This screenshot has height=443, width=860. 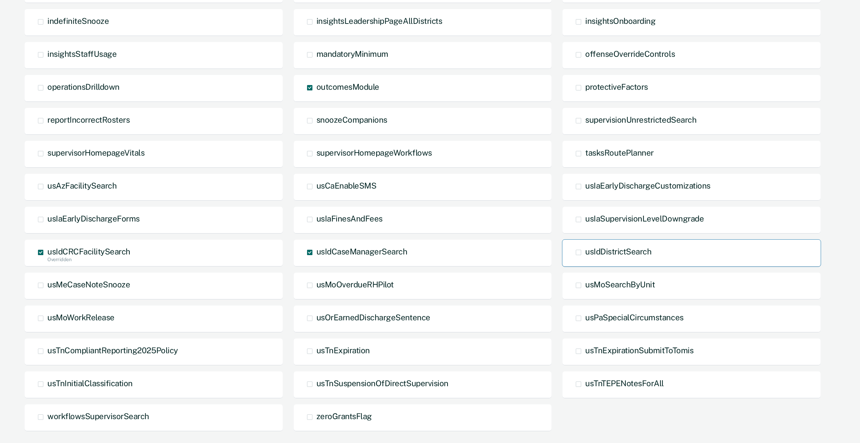 What do you see at coordinates (373, 317) in the screenshot?
I see `span: usOrEarnedDischargeSentence` at bounding box center [373, 317].